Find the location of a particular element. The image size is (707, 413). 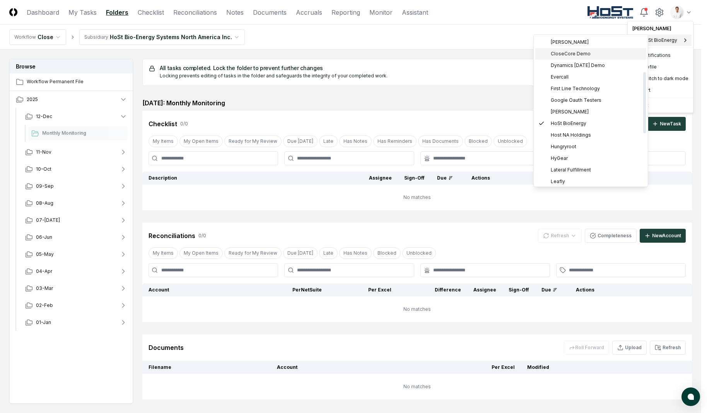

span: Lateral Fulfillment is located at coordinates (571, 170).